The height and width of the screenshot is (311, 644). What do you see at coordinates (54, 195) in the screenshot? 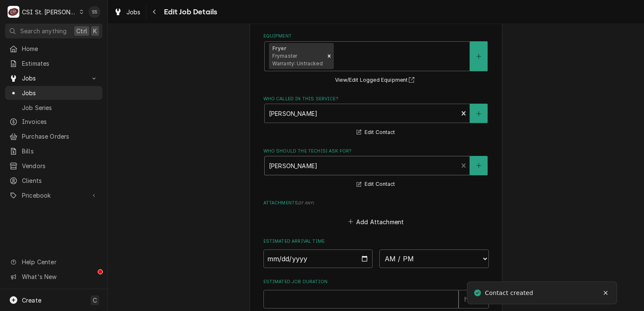
I see `span: Pricebook` at bounding box center [54, 195].